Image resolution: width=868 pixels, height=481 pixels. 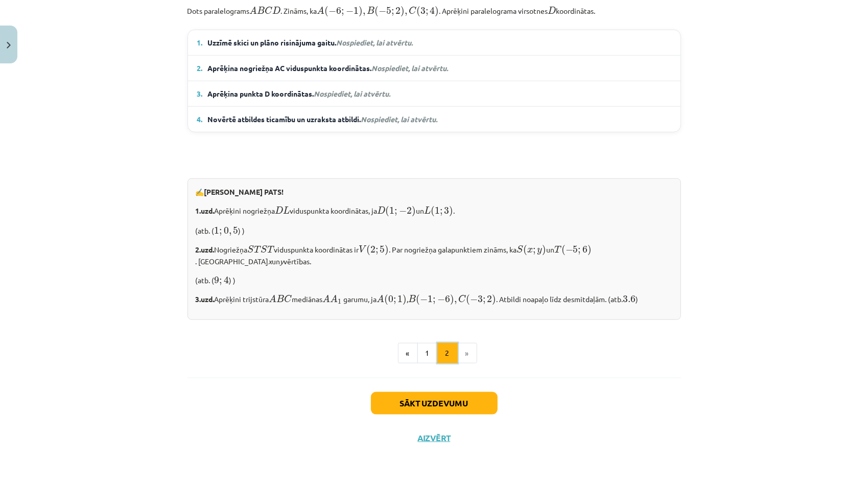 I want to click on summary: 1. Uzzīmē skici un plāno risinājuma gaitu.Nospiediet, lai atvērtu., so click(x=434, y=42).